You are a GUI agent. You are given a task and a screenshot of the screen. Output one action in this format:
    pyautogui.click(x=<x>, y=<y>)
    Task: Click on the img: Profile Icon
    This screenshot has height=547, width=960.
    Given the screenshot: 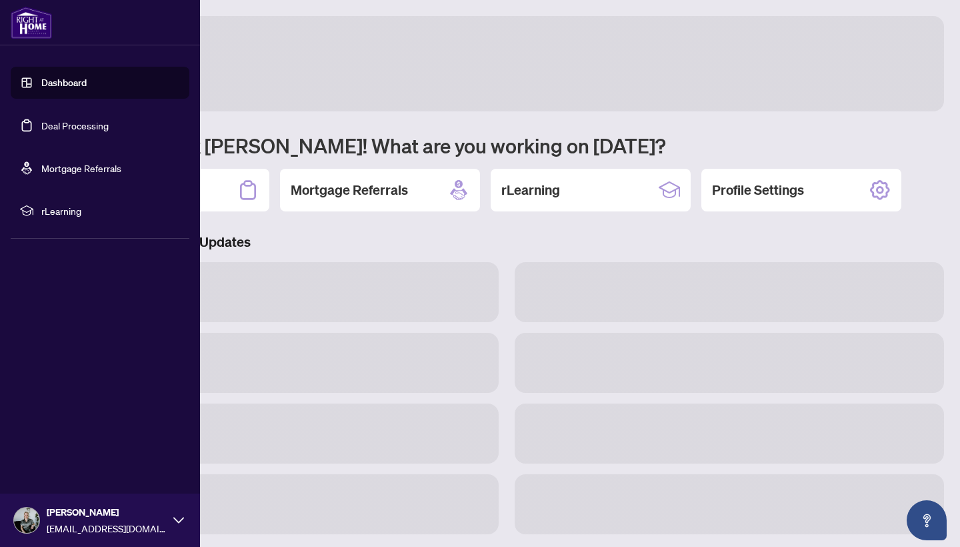 What is the action you would take?
    pyautogui.click(x=27, y=520)
    